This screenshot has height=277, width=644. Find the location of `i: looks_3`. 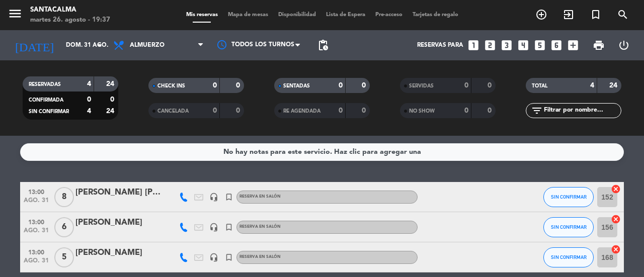

i: looks_3 is located at coordinates (506, 45).